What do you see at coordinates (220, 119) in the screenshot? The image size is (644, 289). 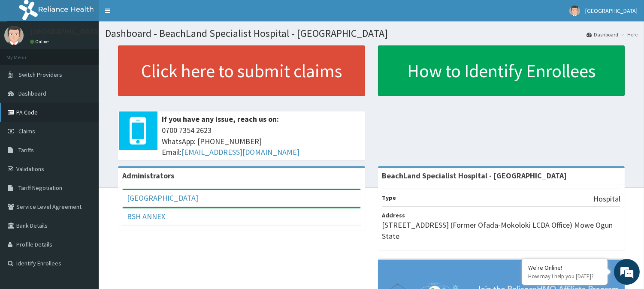 I see `b: If you have any issue, reach us on:` at bounding box center [220, 119].